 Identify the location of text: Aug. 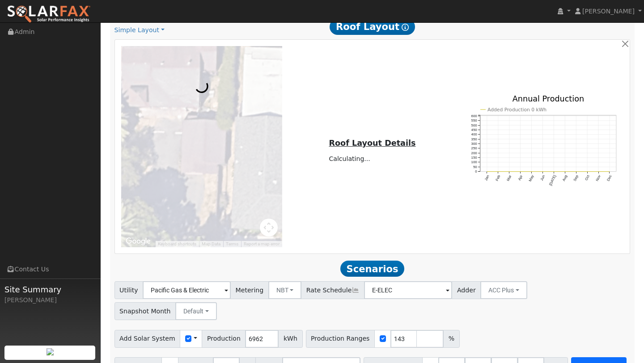
(565, 178).